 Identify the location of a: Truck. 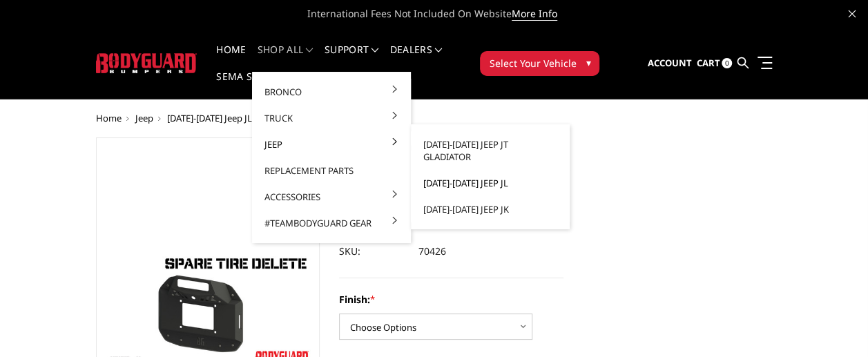
(331, 118).